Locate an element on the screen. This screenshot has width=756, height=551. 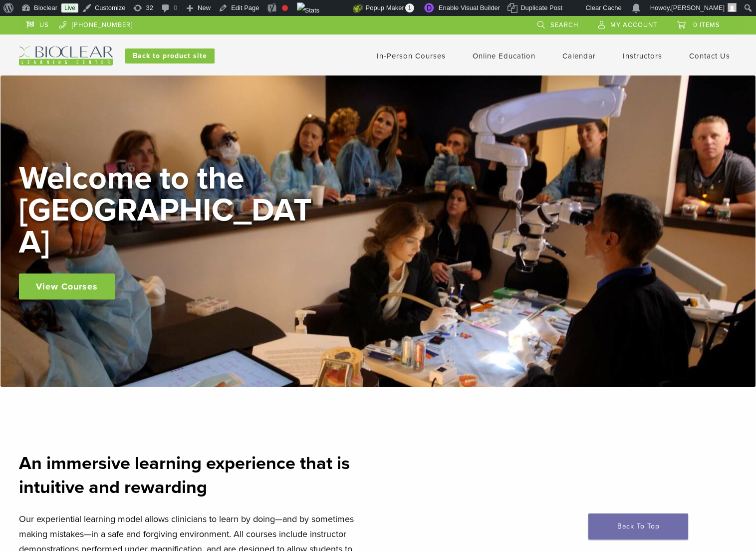
a: Back to product site is located at coordinates (170, 56).